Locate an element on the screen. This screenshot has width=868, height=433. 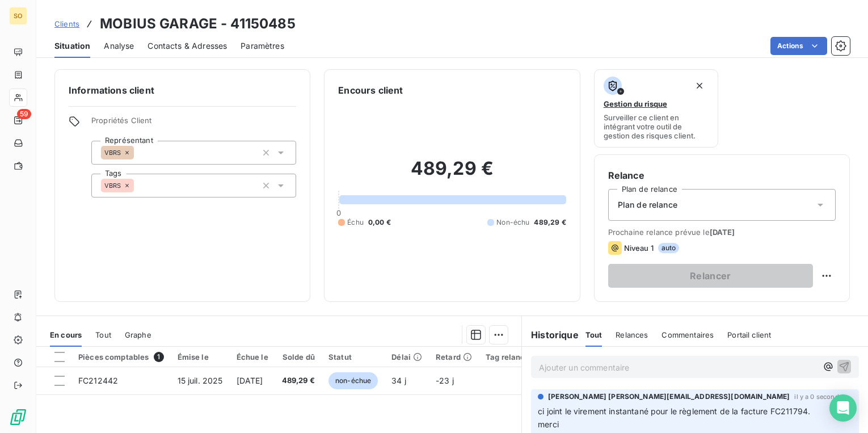
span: 1 is located at coordinates (159, 357).